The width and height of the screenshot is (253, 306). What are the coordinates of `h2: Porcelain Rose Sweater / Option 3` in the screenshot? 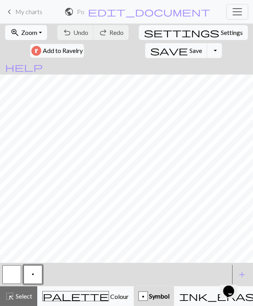 It's located at (80, 11).